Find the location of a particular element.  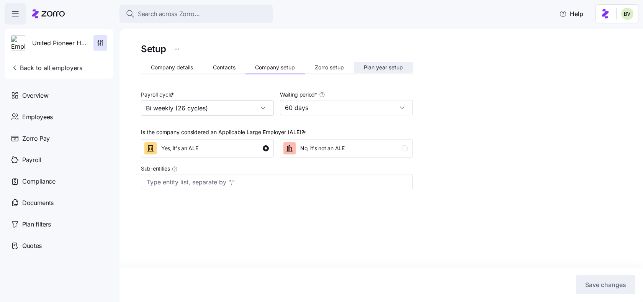

span: Compliance is located at coordinates (39, 181).